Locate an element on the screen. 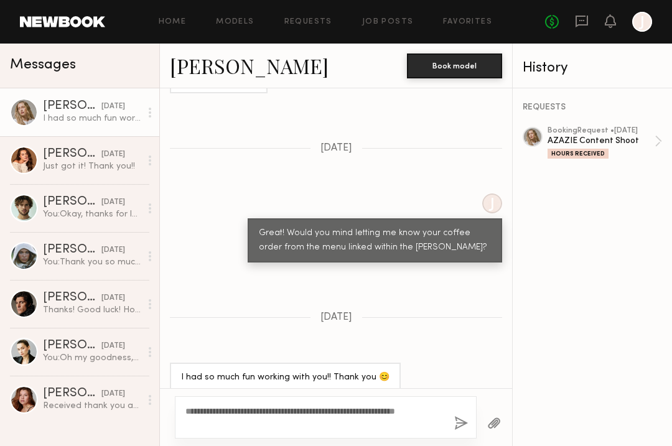 The height and width of the screenshot is (446, 672). div: AZAZIE Content Shoot is located at coordinates (601, 141).